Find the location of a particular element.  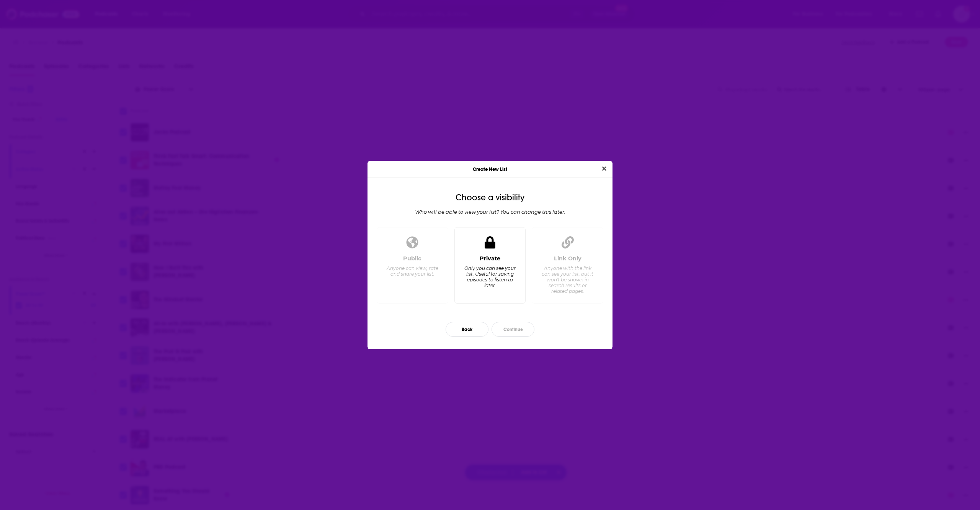

div: Only you can see your list. Useful for saving episodes to listen to later. is located at coordinates (490, 277).